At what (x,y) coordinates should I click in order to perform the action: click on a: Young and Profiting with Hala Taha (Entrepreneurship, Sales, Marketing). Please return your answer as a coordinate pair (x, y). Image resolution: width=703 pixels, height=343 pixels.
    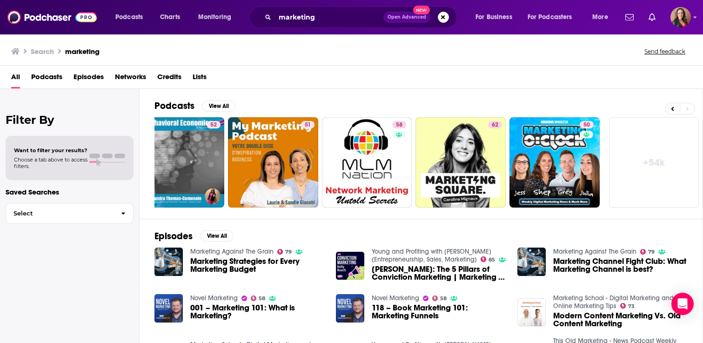
    Looking at the image, I should click on (432, 256).